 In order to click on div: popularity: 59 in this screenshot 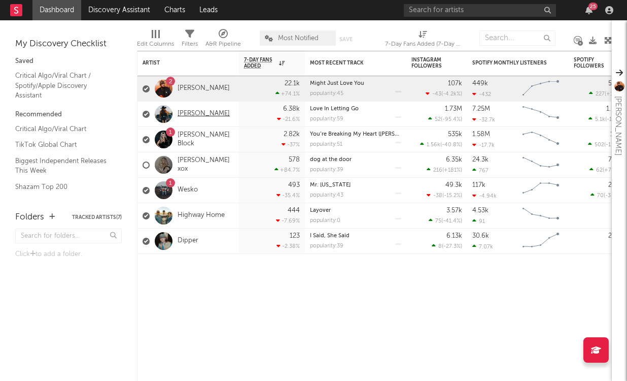, I will do `click(327, 119)`.